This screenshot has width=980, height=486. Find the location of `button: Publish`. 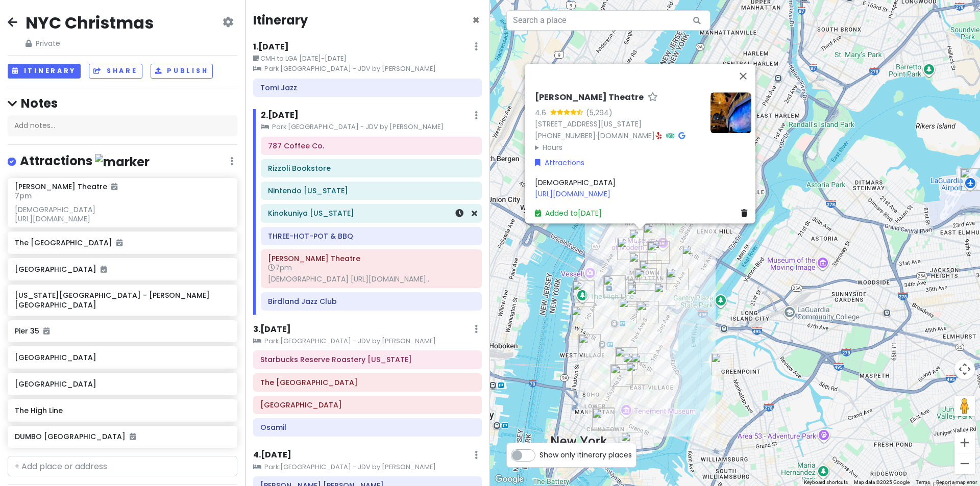

button: Publish is located at coordinates (182, 71).